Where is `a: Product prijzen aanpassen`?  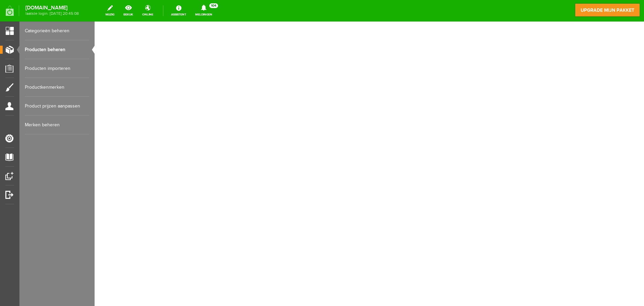 a: Product prijzen aanpassen is located at coordinates (57, 106).